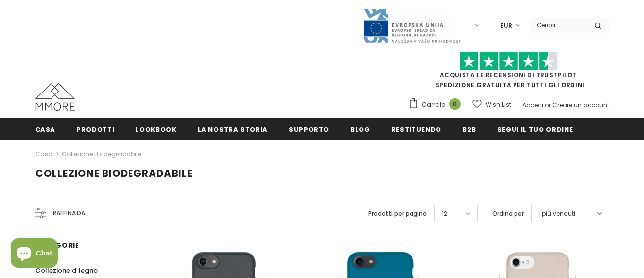  Describe the element at coordinates (535, 129) in the screenshot. I see `span: Segui il tuo ordine` at that location.